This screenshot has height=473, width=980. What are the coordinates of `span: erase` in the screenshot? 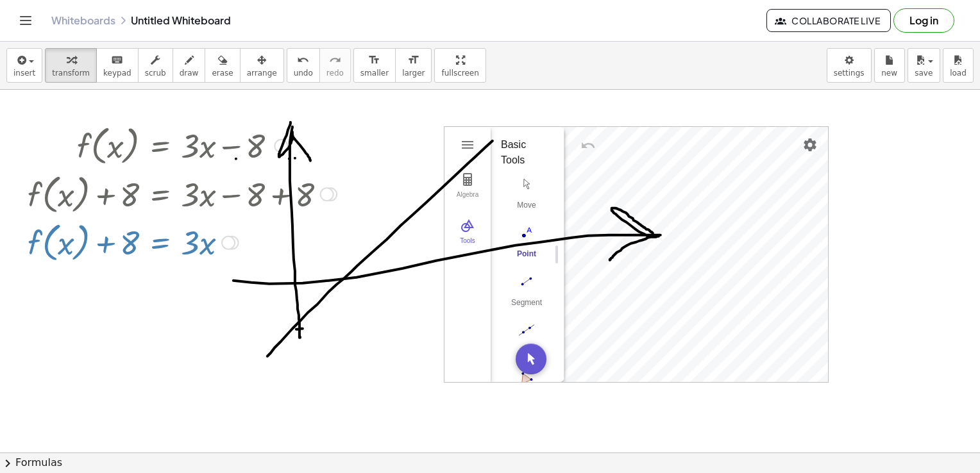 It's located at (222, 73).